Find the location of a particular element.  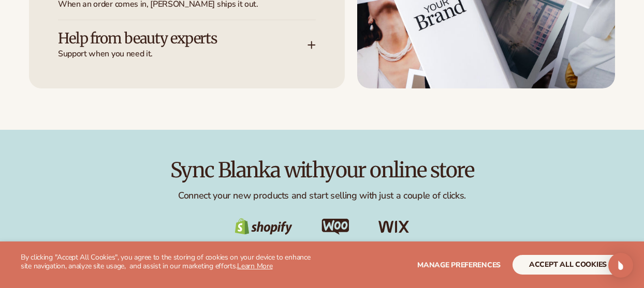

img: Shopify Image 22 is located at coordinates (394, 227).